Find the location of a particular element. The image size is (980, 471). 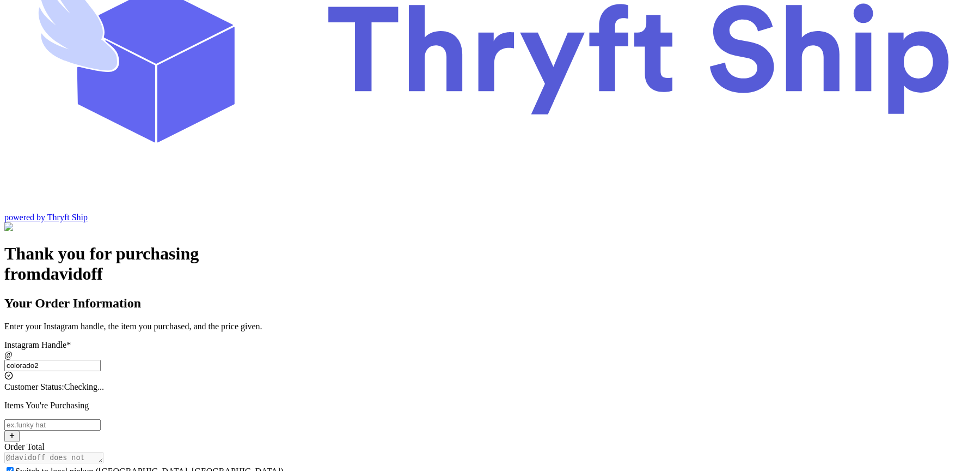

label: Instagram Handle is located at coordinates (37, 344).